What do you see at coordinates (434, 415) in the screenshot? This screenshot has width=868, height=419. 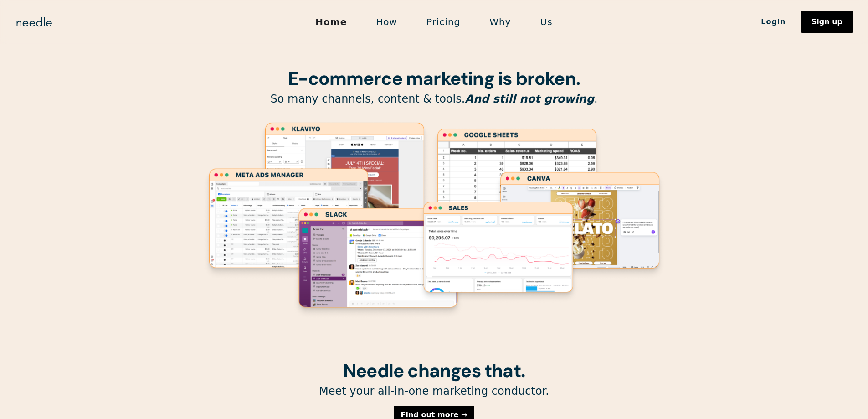 I see `div: Find out more →` at bounding box center [434, 415].